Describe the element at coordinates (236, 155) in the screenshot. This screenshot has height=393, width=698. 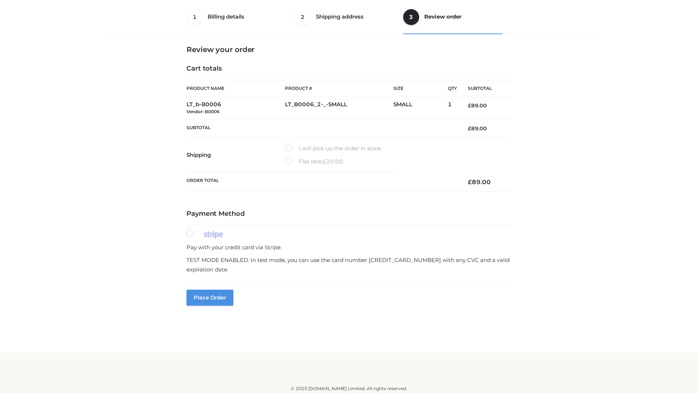
I see `th: Shipping` at that location.